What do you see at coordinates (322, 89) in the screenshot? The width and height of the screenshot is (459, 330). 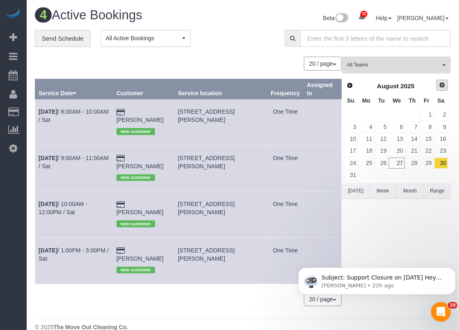 I see `th: Assigned to` at bounding box center [322, 89].